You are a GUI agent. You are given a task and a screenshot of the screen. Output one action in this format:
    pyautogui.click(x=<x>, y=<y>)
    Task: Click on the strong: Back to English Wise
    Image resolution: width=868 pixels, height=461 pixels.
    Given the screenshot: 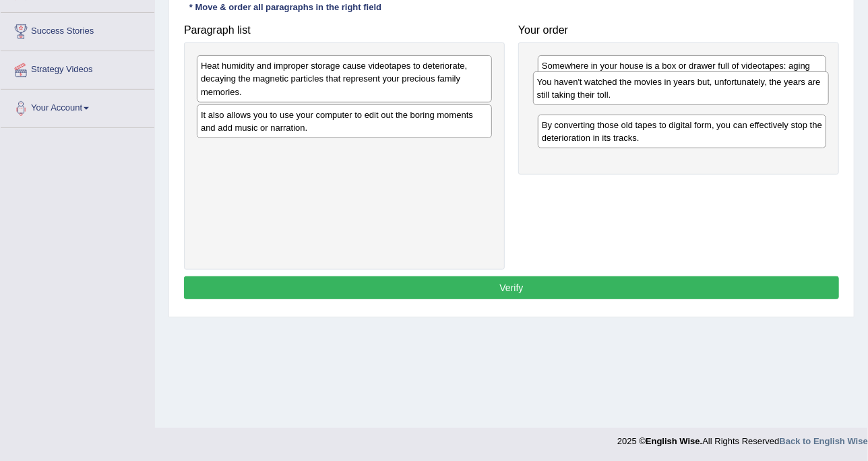 What is the action you would take?
    pyautogui.click(x=824, y=441)
    